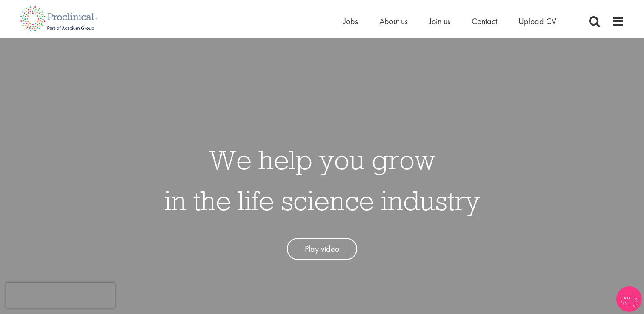 The width and height of the screenshot is (644, 314). I want to click on span: Upload CV, so click(537, 21).